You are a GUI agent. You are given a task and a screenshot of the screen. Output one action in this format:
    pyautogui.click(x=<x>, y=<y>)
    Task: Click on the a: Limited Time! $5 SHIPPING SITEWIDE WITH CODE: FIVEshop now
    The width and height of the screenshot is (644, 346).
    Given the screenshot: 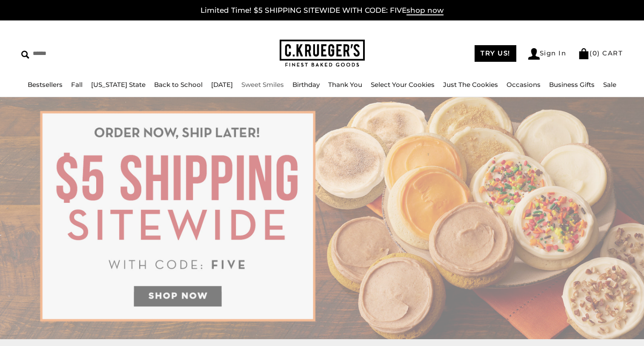 What is the action you would take?
    pyautogui.click(x=322, y=10)
    